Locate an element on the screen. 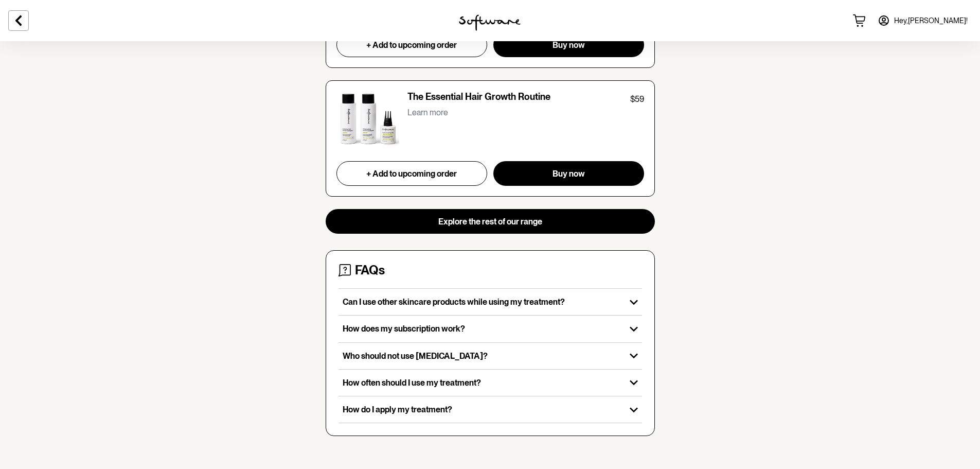 This screenshot has height=469, width=980. p: How does my subscription work? is located at coordinates (482, 328).